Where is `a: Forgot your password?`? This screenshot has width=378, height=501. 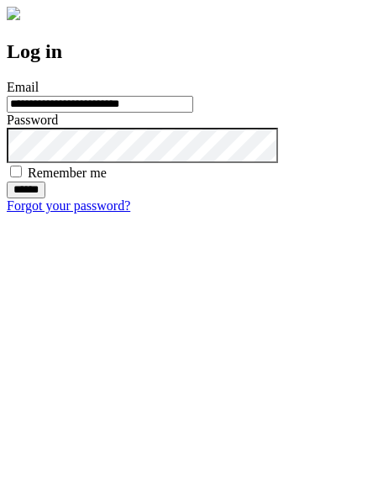
a: Forgot your password? is located at coordinates (68, 205).